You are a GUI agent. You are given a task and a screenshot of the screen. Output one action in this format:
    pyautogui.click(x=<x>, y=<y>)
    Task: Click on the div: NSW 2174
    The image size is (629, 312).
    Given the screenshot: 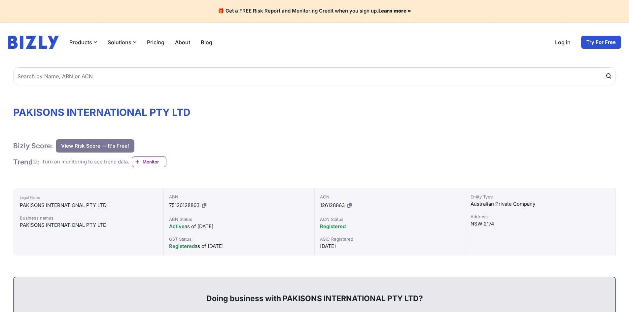 What is the action you would take?
    pyautogui.click(x=540, y=224)
    